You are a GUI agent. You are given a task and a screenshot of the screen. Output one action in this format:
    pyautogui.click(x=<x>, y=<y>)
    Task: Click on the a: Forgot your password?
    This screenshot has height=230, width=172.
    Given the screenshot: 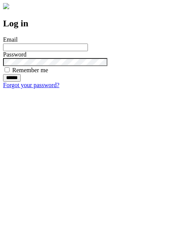 What is the action you would take?
    pyautogui.click(x=31, y=85)
    